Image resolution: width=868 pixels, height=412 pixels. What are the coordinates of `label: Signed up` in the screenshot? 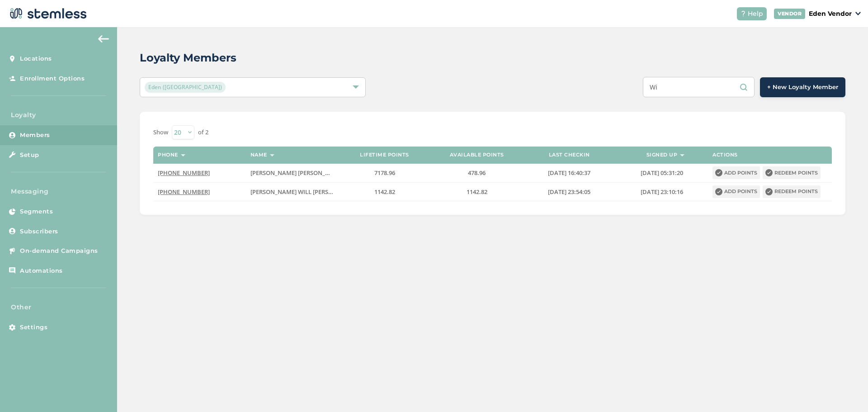 It's located at (662, 154).